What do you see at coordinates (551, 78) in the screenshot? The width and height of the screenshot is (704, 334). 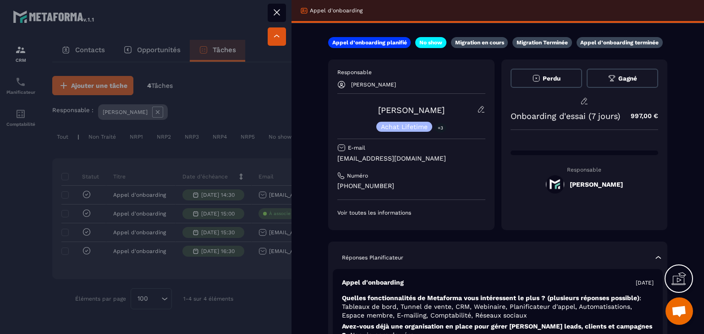 I see `span: Perdu` at bounding box center [551, 78].